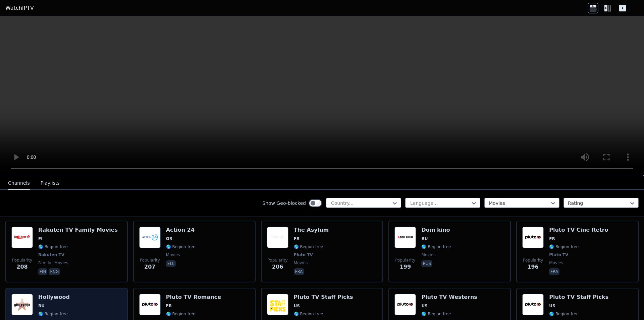 Image resolution: width=644 pixels, height=320 pixels. What do you see at coordinates (278, 238) in the screenshot?
I see `img: The Asylum` at bounding box center [278, 238].